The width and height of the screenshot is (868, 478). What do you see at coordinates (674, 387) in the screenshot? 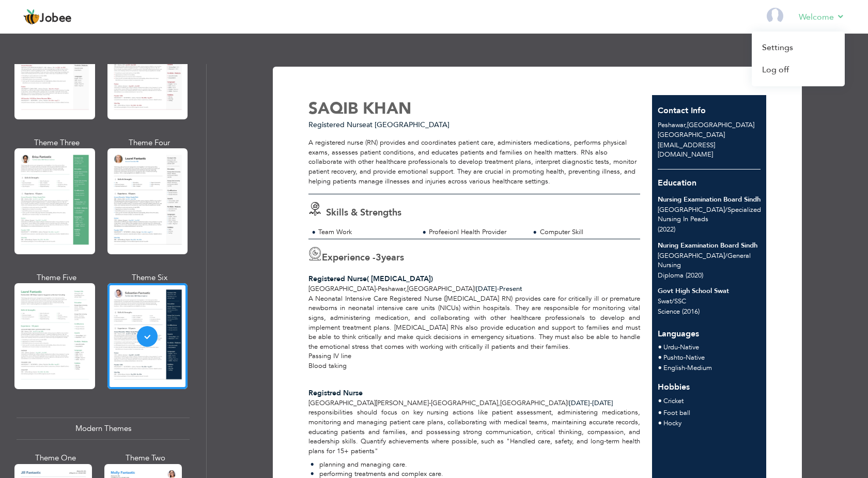
I see `span: Hobbies` at bounding box center [674, 387].